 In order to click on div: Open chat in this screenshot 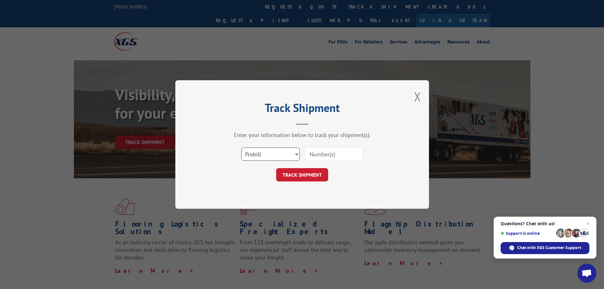, I will do `click(587, 273)`.